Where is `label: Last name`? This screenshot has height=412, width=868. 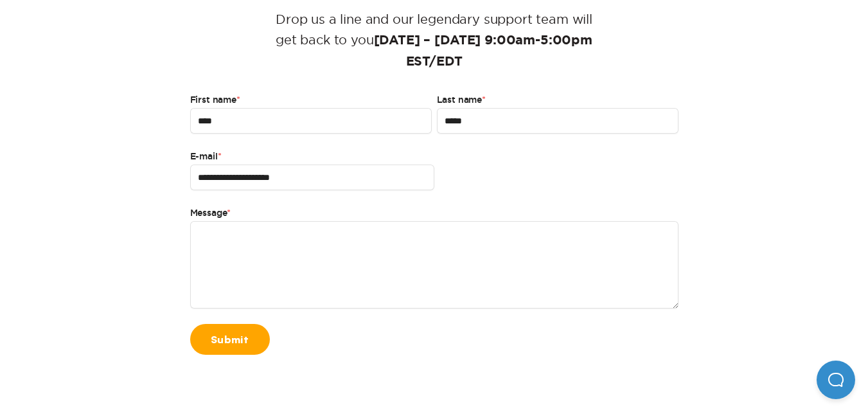
label: Last name is located at coordinates (558, 100).